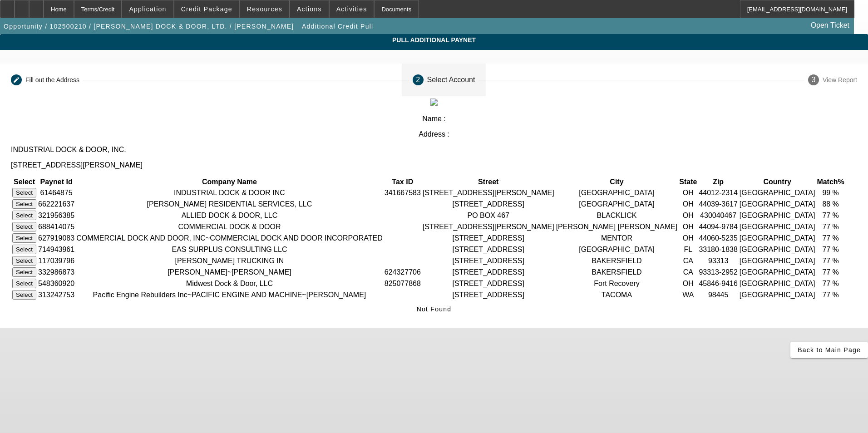 The height and width of the screenshot is (433, 868). What do you see at coordinates (813, 80) in the screenshot?
I see `span: 3` at bounding box center [813, 80].